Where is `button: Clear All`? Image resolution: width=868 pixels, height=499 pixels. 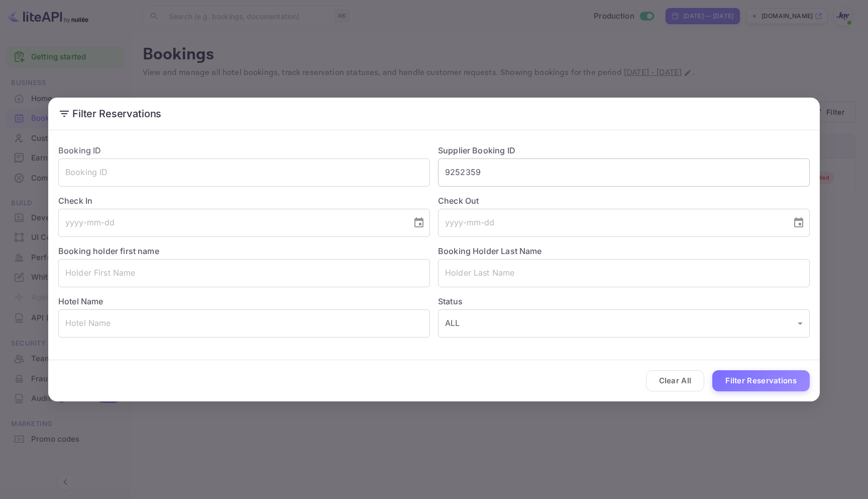 button: Clear All is located at coordinates (675, 381).